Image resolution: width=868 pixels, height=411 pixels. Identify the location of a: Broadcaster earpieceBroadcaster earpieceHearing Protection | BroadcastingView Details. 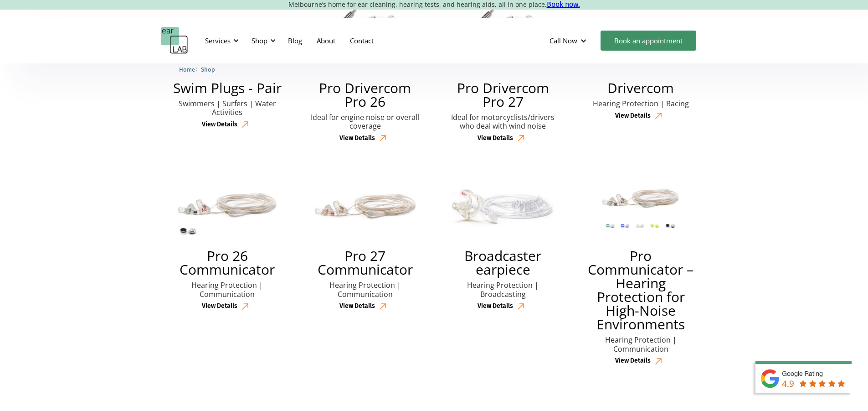
(503, 241).